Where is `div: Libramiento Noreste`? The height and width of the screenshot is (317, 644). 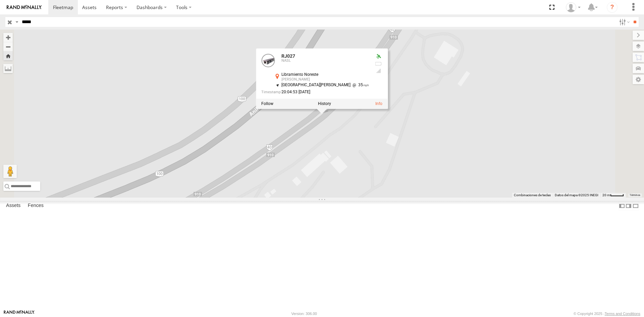
div: Libramiento Noreste is located at coordinates (325, 75).